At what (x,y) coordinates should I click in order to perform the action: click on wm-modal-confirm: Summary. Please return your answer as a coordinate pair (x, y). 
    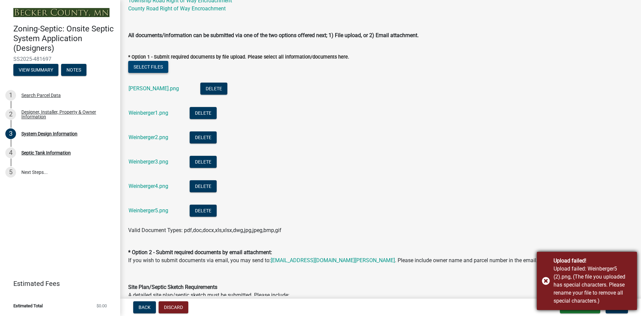
    Looking at the image, I should click on (36, 70).